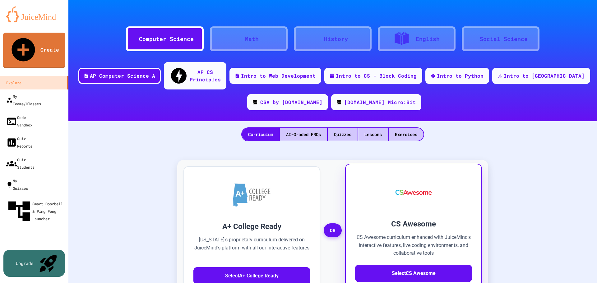 The height and width of the screenshot is (283, 597). What do you see at coordinates (19, 121) in the screenshot?
I see `div: Code Sandbox` at bounding box center [19, 121].